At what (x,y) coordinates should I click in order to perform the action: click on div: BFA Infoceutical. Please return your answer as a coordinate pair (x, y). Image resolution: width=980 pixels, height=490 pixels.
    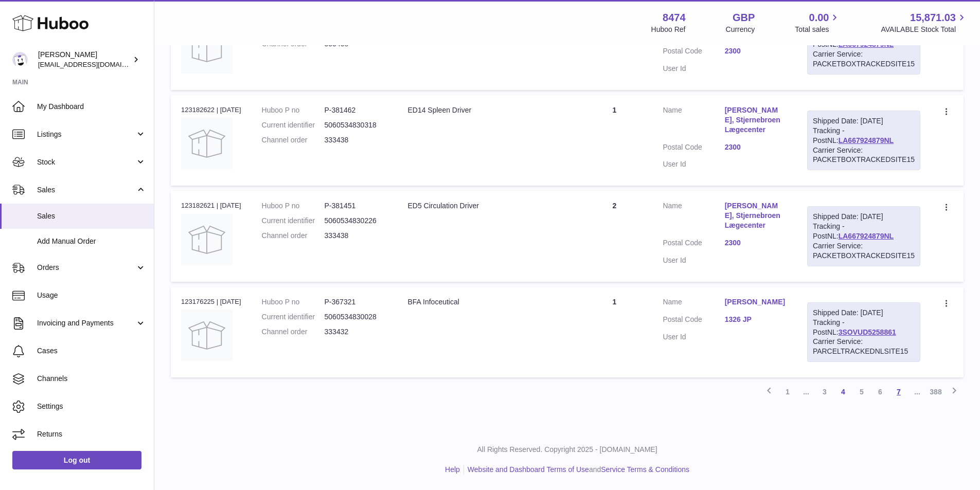
    Looking at the image, I should click on (487, 301).